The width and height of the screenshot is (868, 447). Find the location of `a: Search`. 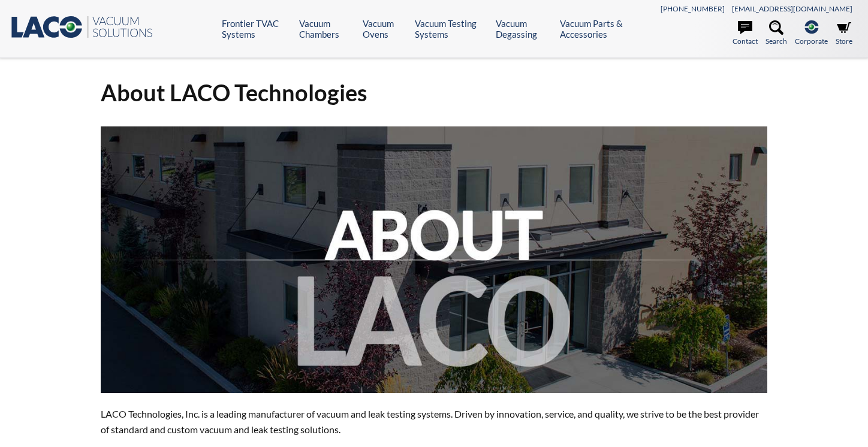

a: Search is located at coordinates (776, 33).